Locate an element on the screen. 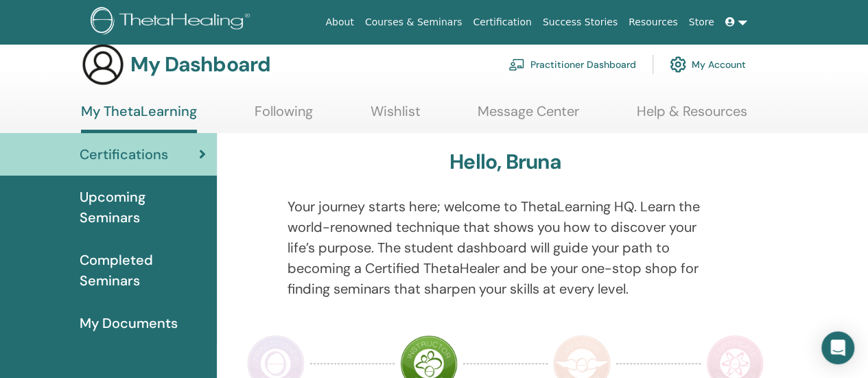 This screenshot has width=868, height=378. a: Wishlist is located at coordinates (395, 115).